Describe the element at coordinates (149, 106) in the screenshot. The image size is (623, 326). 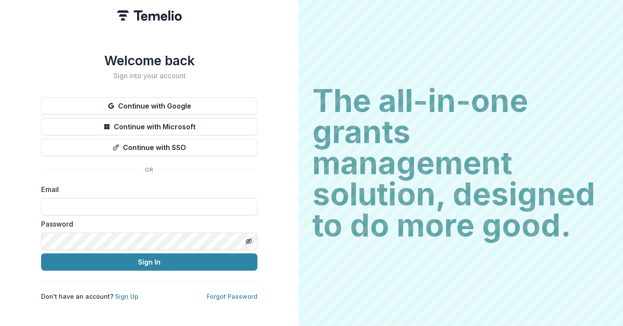
I see `button: Continue with Google` at that location.